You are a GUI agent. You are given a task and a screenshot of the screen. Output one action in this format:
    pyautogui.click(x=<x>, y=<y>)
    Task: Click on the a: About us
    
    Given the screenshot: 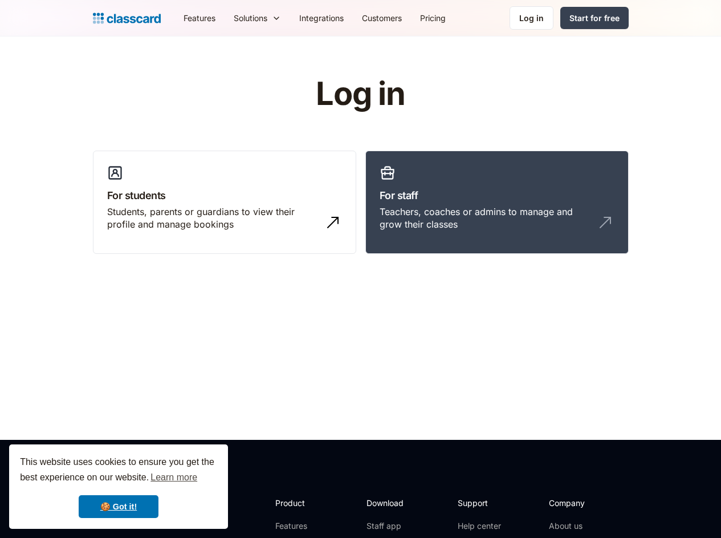 What is the action you would take?
    pyautogui.click(x=587, y=526)
    